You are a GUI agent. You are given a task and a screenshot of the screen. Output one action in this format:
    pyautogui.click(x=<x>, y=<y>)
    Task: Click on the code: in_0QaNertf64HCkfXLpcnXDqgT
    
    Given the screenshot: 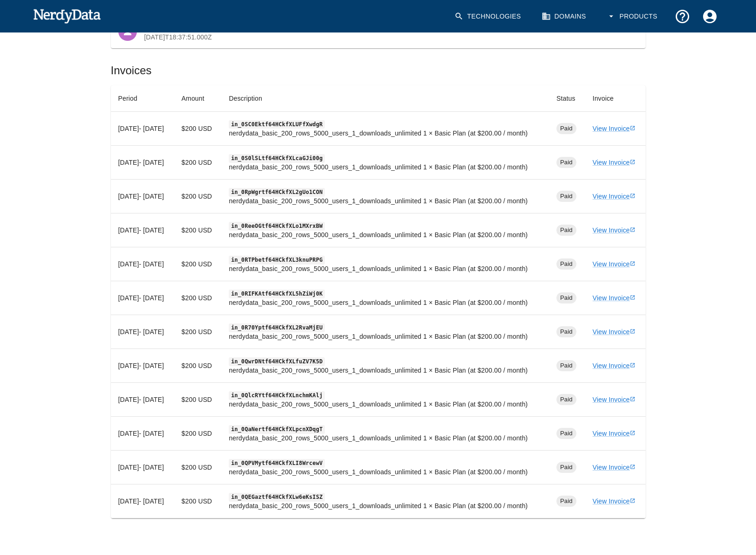 What is the action you would take?
    pyautogui.click(x=277, y=430)
    